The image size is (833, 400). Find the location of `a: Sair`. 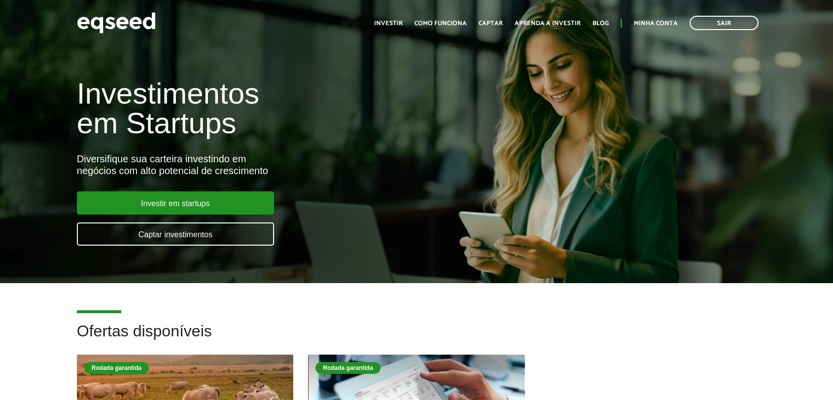

a: Sair is located at coordinates (724, 23).